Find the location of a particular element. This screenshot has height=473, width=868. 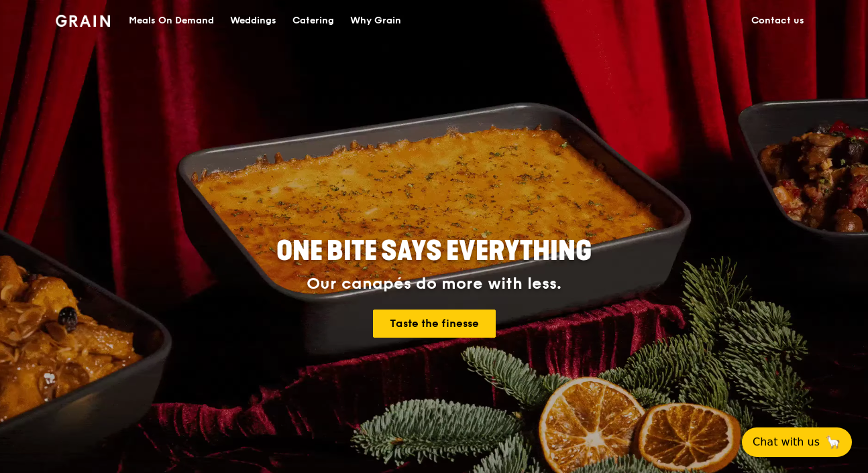

img: Grain is located at coordinates (83, 20).